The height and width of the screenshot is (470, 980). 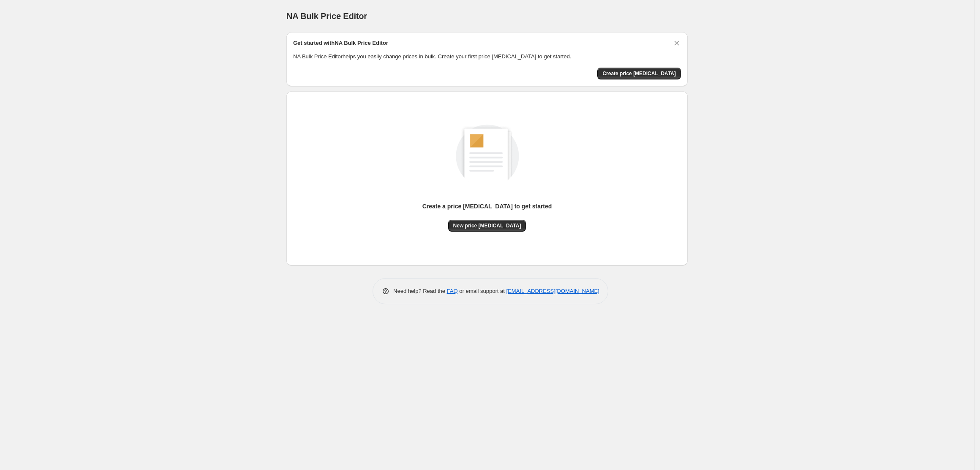 I want to click on button: Create price change job, so click(x=639, y=74).